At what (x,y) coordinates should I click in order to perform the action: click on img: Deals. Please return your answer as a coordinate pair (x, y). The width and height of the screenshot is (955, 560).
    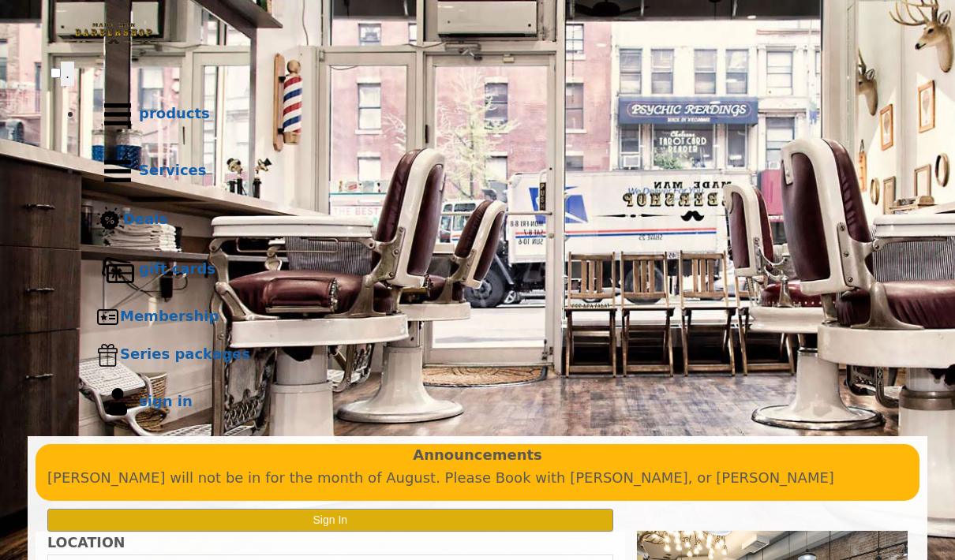
    Looking at the image, I should click on (110, 220).